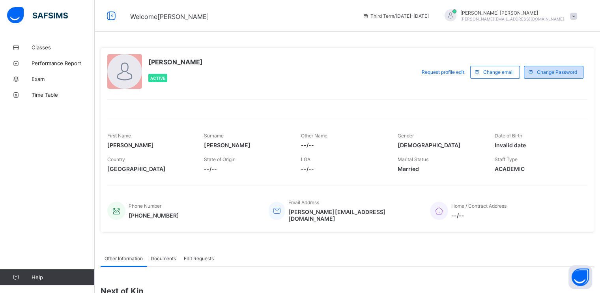 The width and height of the screenshot is (600, 293). I want to click on div: Hafiz IbrahimAli, so click(509, 16).